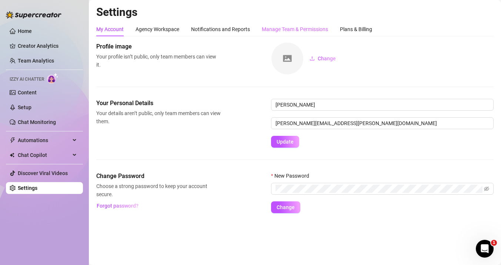 This screenshot has height=265, width=501. Describe the element at coordinates (24, 107) in the screenshot. I see `a: Setup` at that location.